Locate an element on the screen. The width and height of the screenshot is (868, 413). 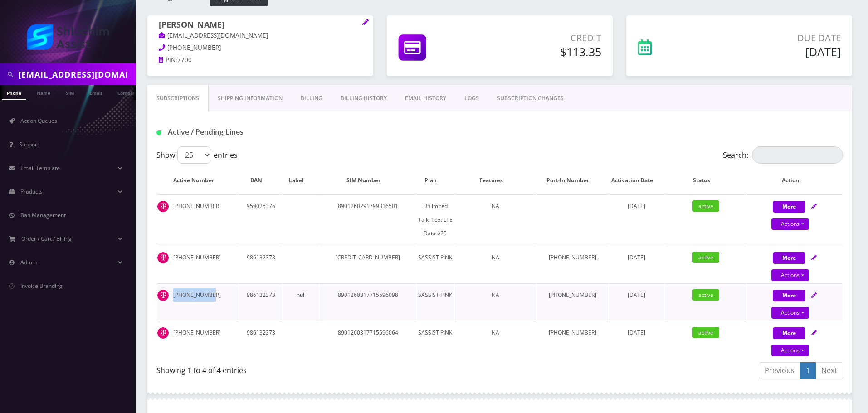
a: SIM is located at coordinates (70, 92).